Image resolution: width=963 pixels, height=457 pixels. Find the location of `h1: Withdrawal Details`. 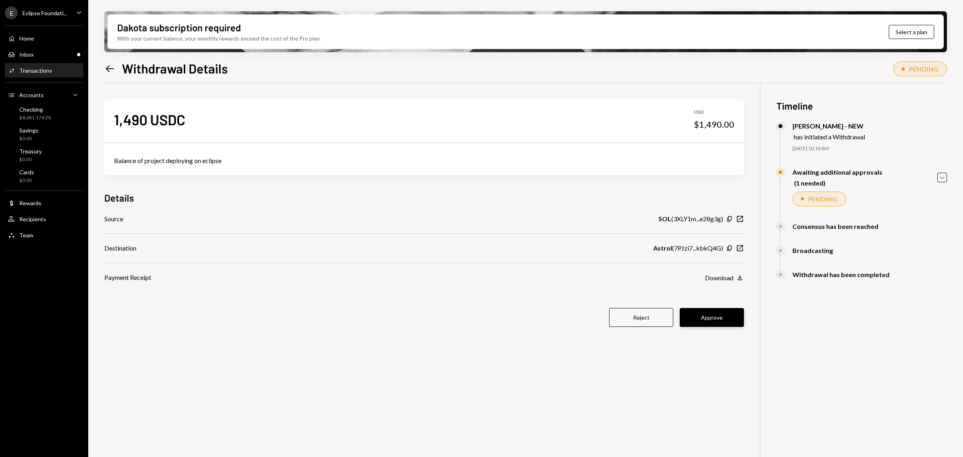

h1: Withdrawal Details is located at coordinates (175, 68).